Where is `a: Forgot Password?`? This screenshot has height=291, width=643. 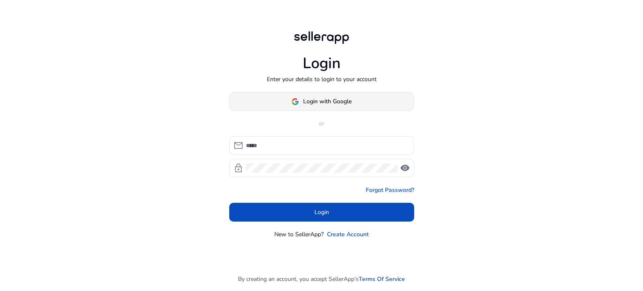
a: Forgot Password? is located at coordinates (390, 190).